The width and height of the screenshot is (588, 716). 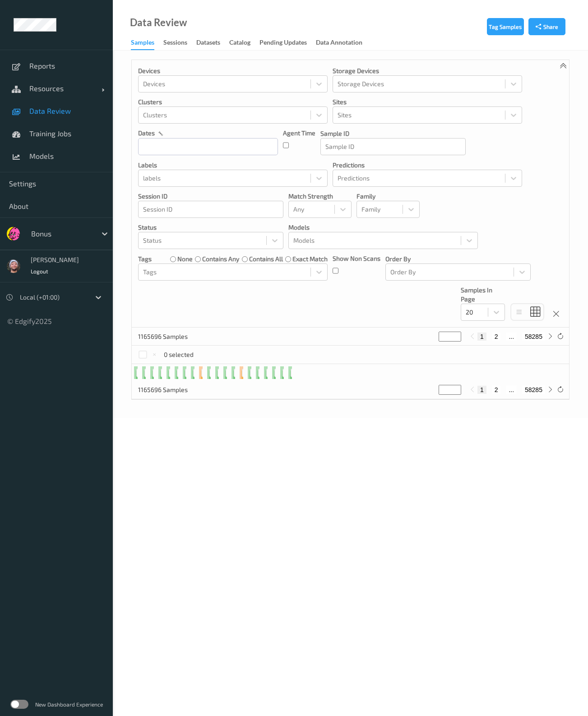 What do you see at coordinates (338, 43) in the screenshot?
I see `div: Data Annotation` at bounding box center [338, 43].